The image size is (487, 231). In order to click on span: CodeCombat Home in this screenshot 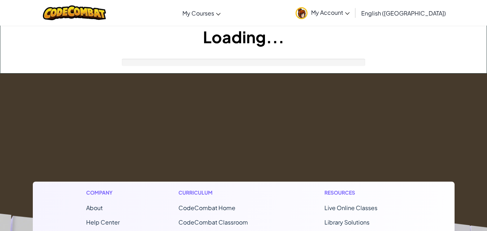, I will do `click(207, 208)`.